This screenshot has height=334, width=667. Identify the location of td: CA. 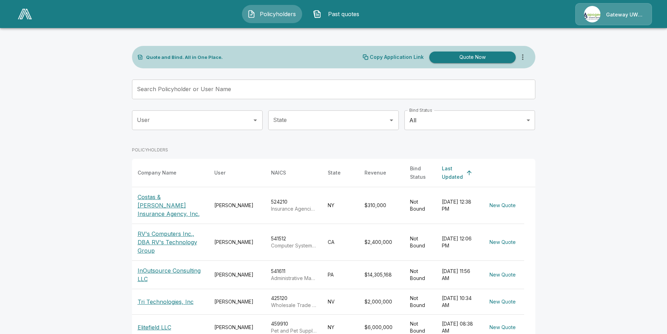
(341, 242).